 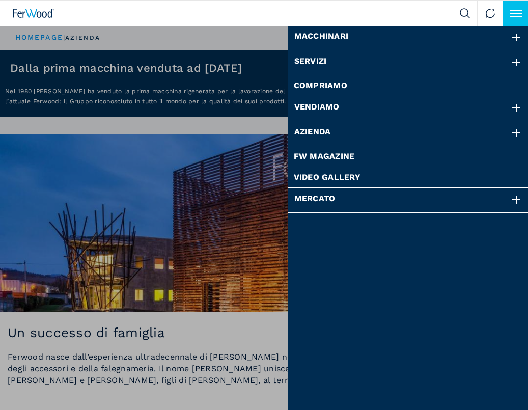 I want to click on a: Video Gallery, so click(x=408, y=177).